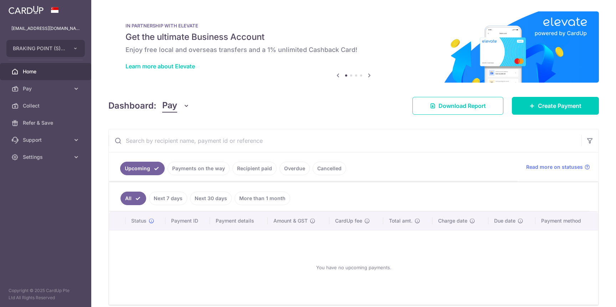 Image resolution: width=616 pixels, height=307 pixels. Describe the element at coordinates (142, 169) in the screenshot. I see `a: Upcoming` at that location.